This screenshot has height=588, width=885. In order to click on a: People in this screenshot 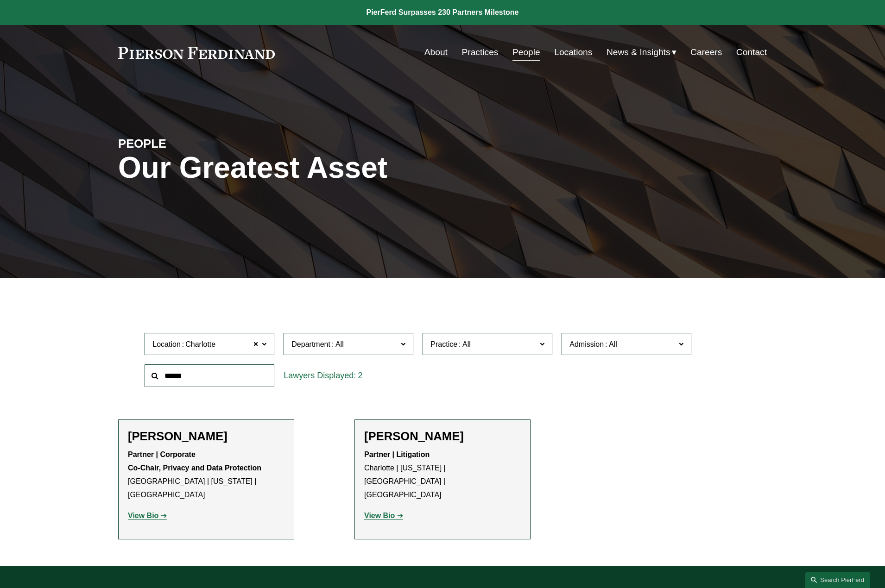, I will do `click(527, 52)`.